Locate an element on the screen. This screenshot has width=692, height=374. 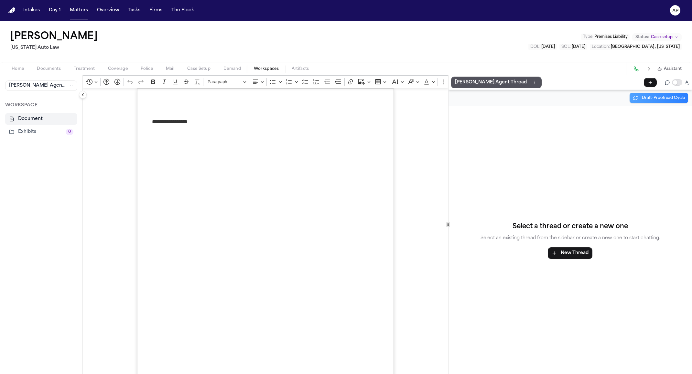
button: Toggle proofreading mode is located at coordinates (678, 83).